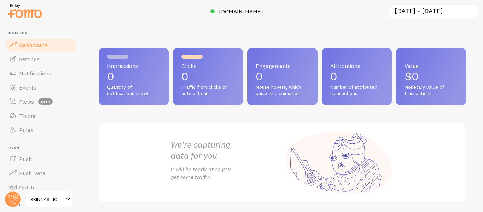 This screenshot has height=212, width=483. I want to click on span: Flows, so click(27, 101).